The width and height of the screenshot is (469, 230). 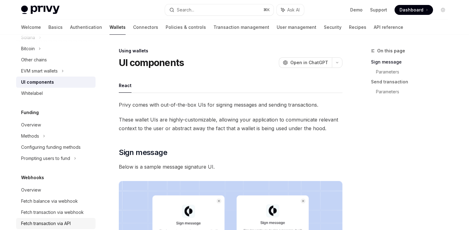 What do you see at coordinates (40, 10) in the screenshot?
I see `img: light logo` at bounding box center [40, 10].